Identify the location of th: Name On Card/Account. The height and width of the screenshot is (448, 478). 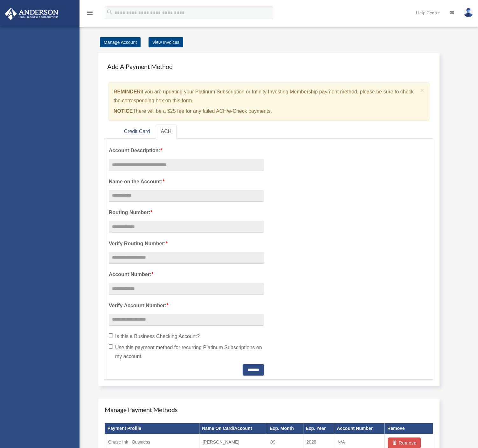
(233, 429).